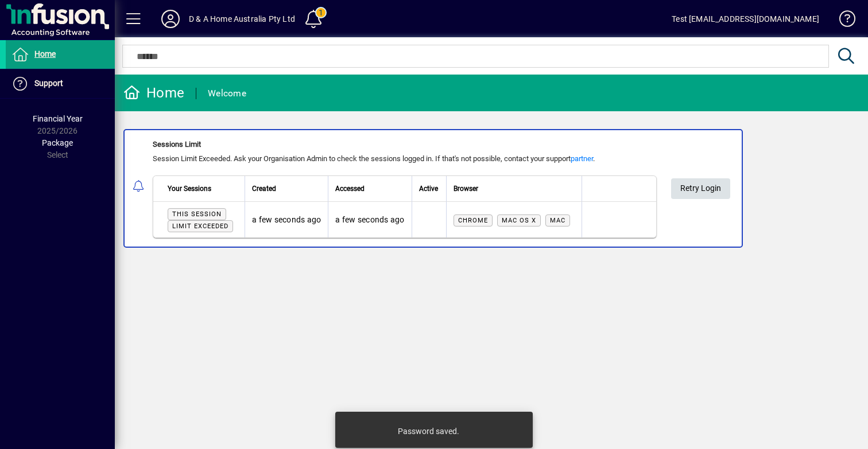 This screenshot has width=868, height=449. Describe the element at coordinates (49, 83) in the screenshot. I see `span: Support` at that location.